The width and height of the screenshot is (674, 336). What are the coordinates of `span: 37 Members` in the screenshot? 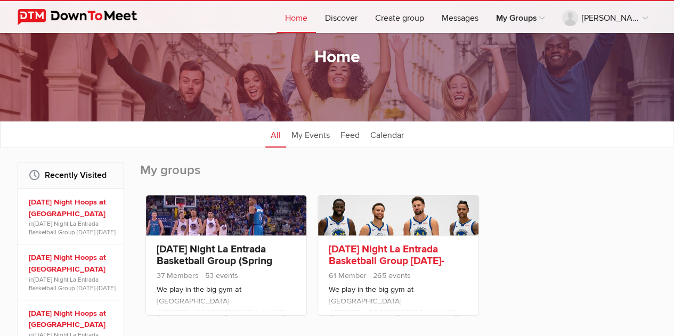 It's located at (177, 275).